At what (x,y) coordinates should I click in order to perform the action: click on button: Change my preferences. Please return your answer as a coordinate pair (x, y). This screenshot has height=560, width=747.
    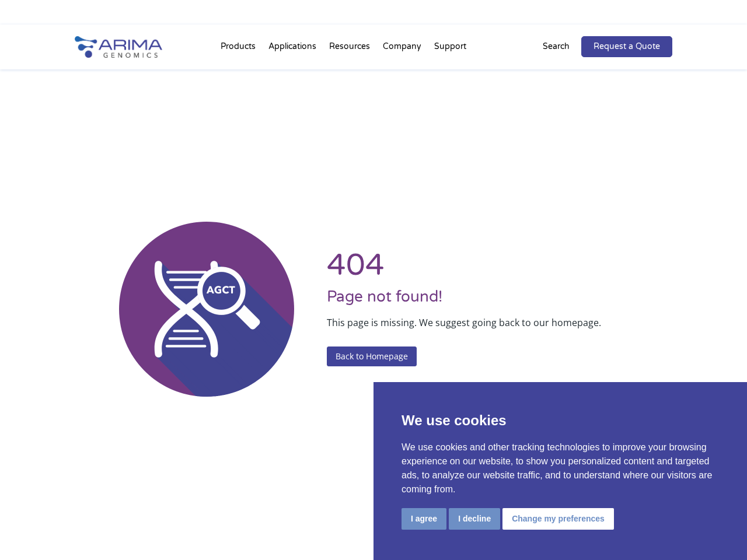
    Looking at the image, I should click on (558, 519).